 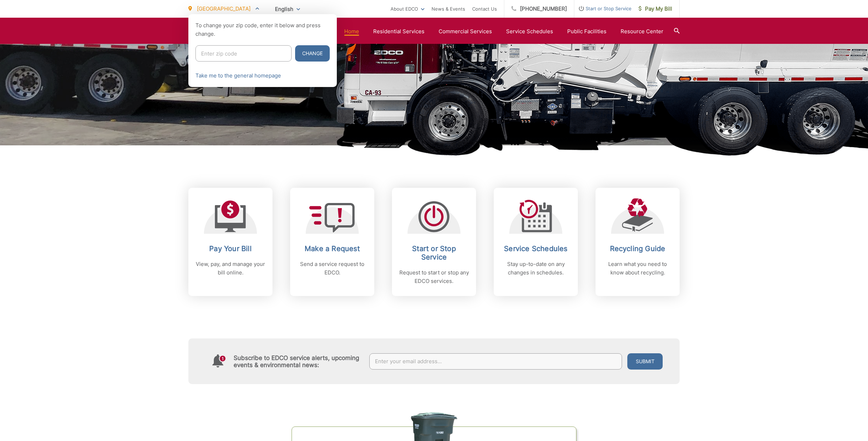 I want to click on span: English, so click(x=288, y=9).